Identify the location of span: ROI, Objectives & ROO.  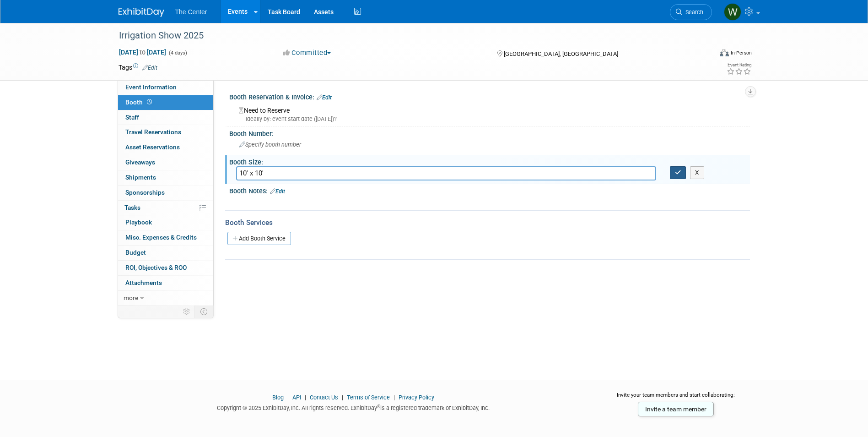
(156, 268).